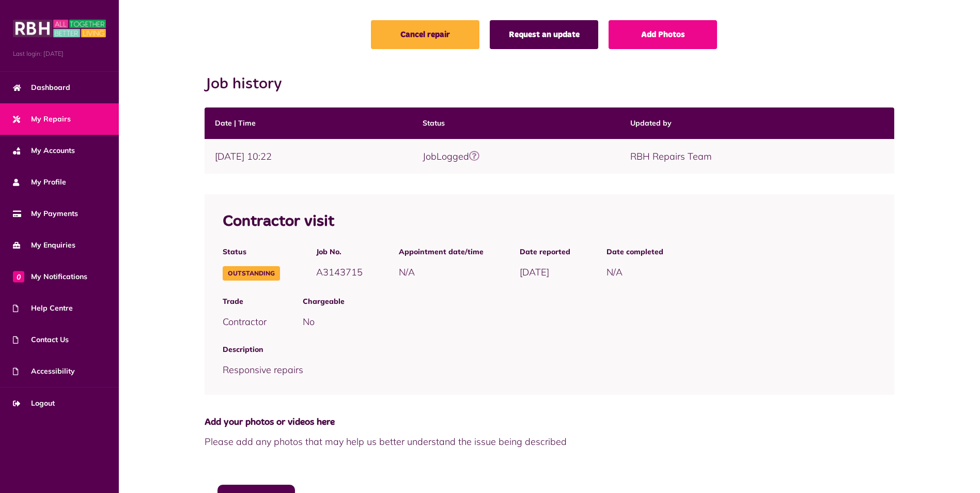 This screenshot has height=493, width=980. I want to click on span: Trade, so click(244, 301).